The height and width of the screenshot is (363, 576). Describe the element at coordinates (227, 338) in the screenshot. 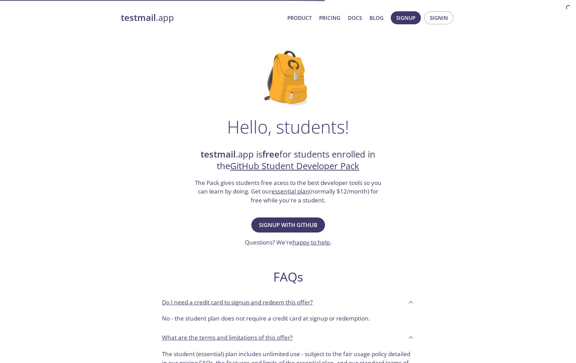

I see `p: What are the terms and limitations of this offer?` at that location.